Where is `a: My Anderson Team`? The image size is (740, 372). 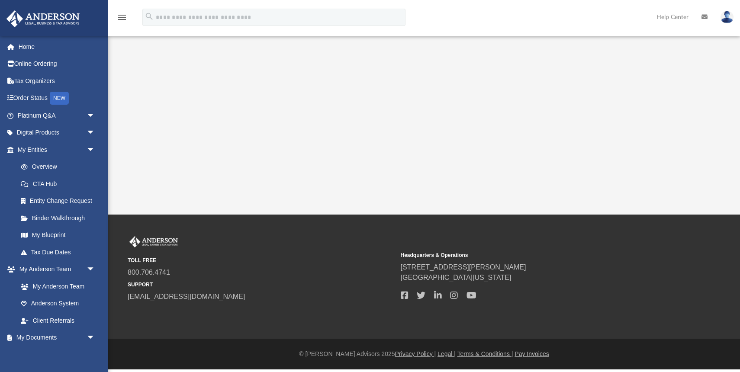
a: My Anderson Team is located at coordinates (56, 286).